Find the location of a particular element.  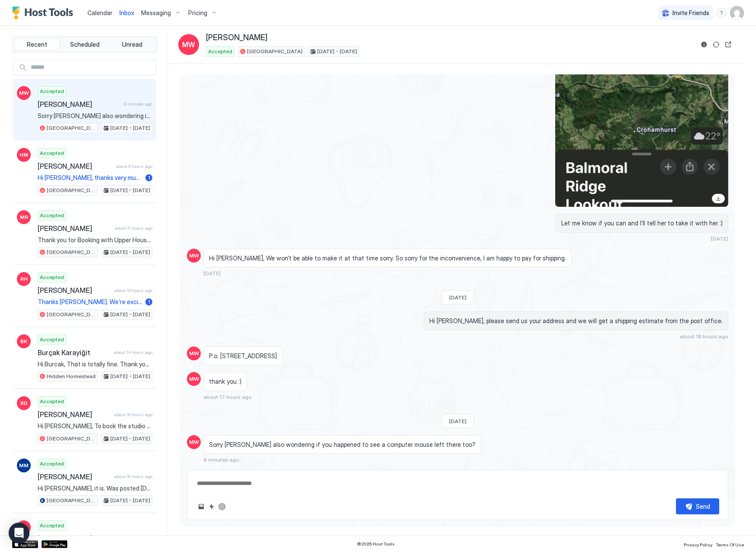

a: Privacy Policy is located at coordinates (698, 544).